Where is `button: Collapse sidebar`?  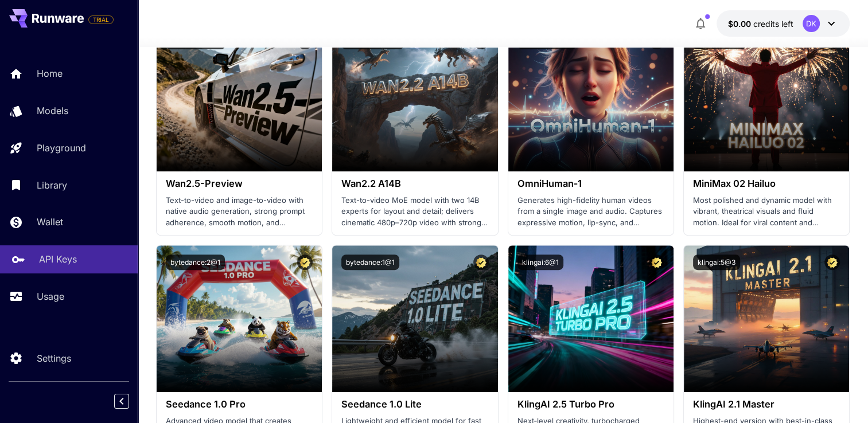 button: Collapse sidebar is located at coordinates (122, 402).